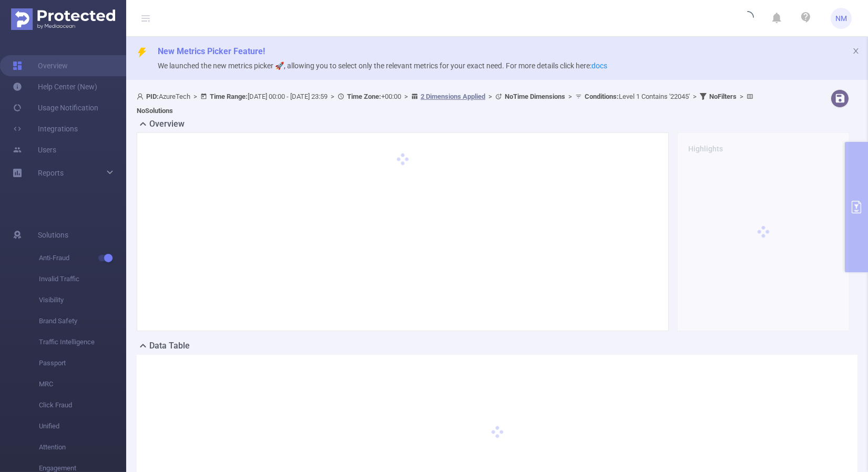 This screenshot has width=868, height=472. I want to click on b: PID:, so click(153, 96).